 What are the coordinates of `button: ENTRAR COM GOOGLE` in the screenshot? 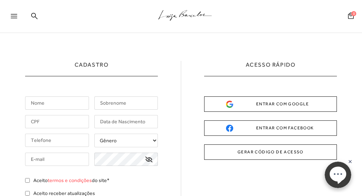 It's located at (270, 104).